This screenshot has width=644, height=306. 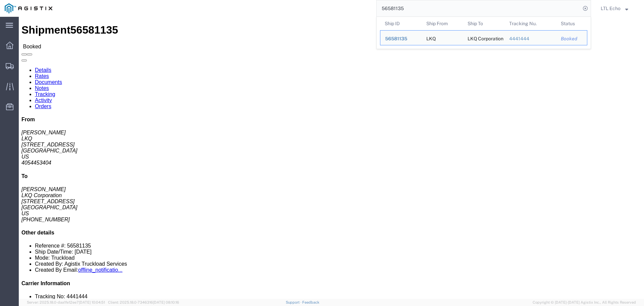 What do you see at coordinates (66, 302) in the screenshot?
I see `span: Server: 2025.18.0-daa1fe12ee7` at bounding box center [66, 302].